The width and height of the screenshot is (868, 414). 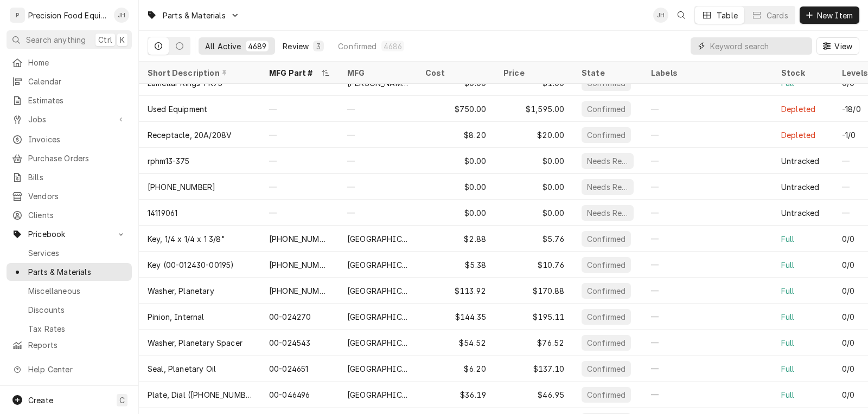 What do you see at coordinates (456, 369) in the screenshot?
I see `div: $6.20` at bounding box center [456, 369].